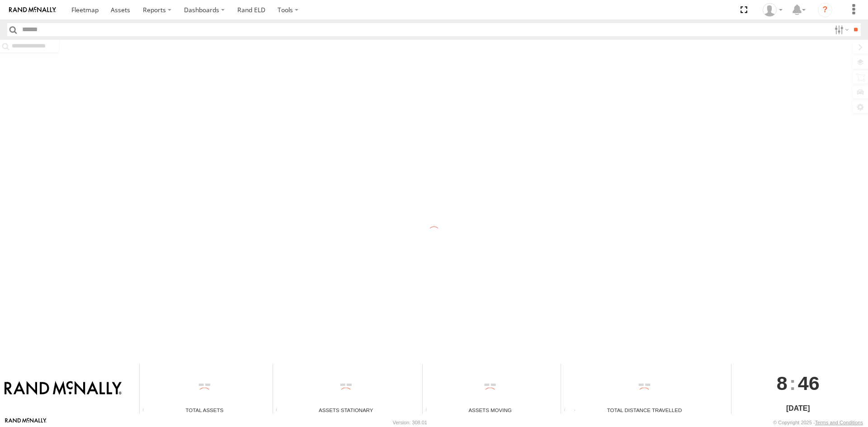  Describe the element at coordinates (147, 410) in the screenshot. I see `div: Total number of Enabled Assets` at that location.